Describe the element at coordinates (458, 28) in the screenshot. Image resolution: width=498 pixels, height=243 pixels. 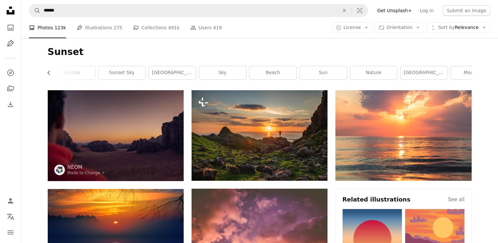
I see `button: Sort byRelevance` at that location.